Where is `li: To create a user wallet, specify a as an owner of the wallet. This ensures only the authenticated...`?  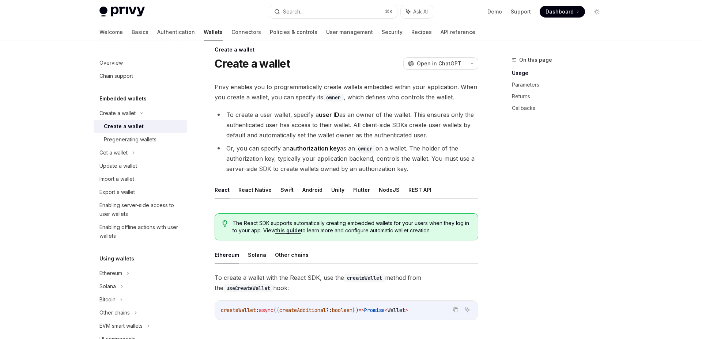 li: To create a user wallet, specify a as an owner of the wallet. This ensures only the authenticated... is located at coordinates (346, 125).